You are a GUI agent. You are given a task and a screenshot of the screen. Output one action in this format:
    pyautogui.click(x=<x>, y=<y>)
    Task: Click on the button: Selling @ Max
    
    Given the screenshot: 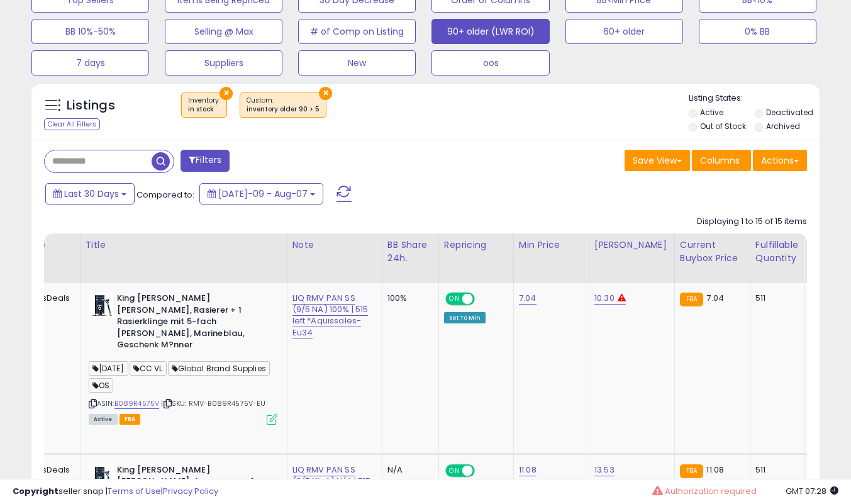 What is the action you would take?
    pyautogui.click(x=223, y=32)
    